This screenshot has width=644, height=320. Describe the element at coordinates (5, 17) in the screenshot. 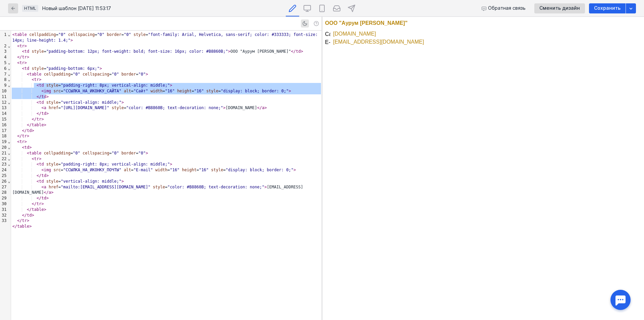

I see `img: Сайт` at that location.